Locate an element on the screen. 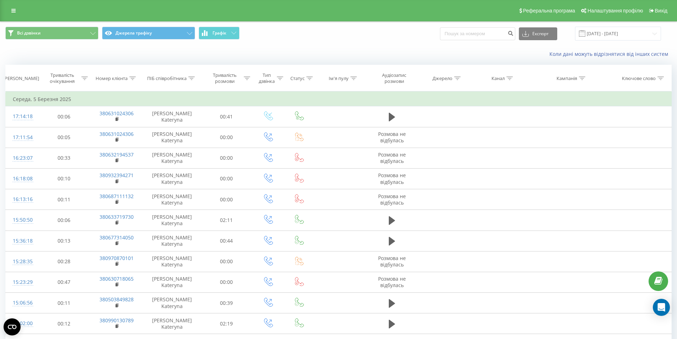 The width and height of the screenshot is (677, 339). span: Налаштування профілю is located at coordinates (615, 11).